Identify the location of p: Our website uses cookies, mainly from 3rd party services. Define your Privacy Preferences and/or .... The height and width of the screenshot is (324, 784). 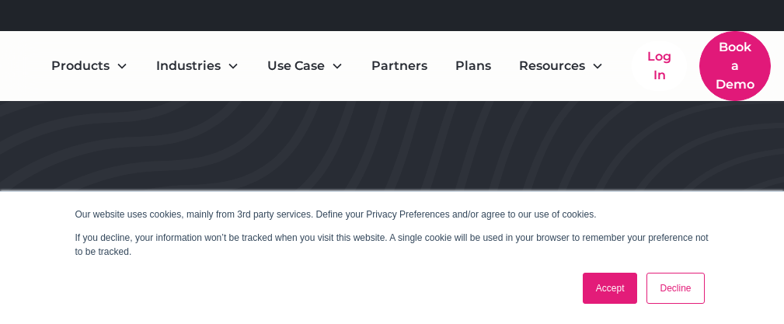
(392, 214).